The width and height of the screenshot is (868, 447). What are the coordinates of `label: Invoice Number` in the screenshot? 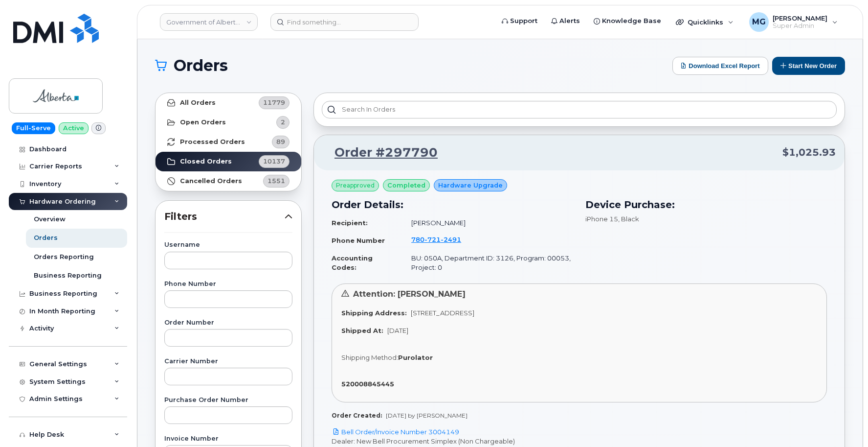 It's located at (228, 438).